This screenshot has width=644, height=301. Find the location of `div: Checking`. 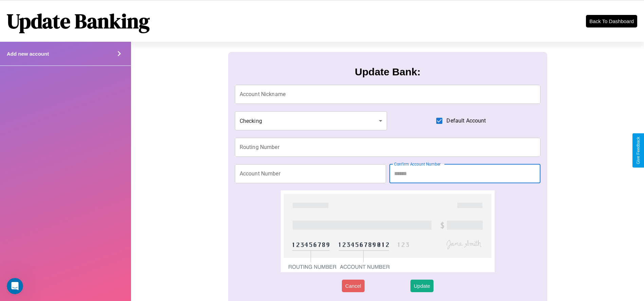

div: Checking is located at coordinates (311, 121).